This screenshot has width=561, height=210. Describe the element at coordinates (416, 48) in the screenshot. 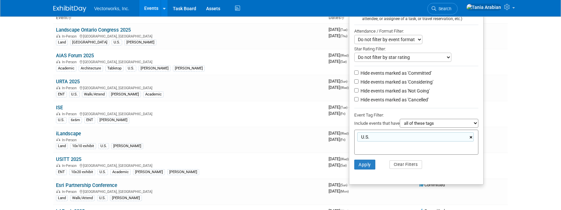

I see `div: Star Rating Filter:` at that location.